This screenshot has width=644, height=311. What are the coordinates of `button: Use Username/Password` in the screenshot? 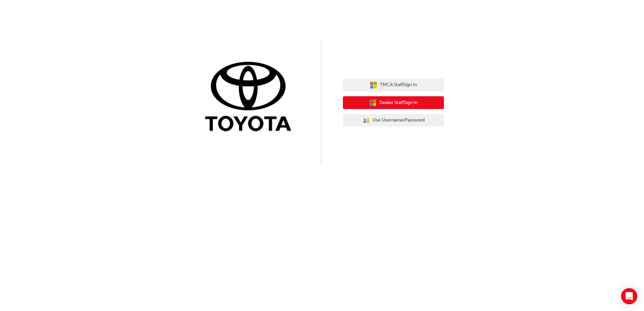 It's located at (393, 121).